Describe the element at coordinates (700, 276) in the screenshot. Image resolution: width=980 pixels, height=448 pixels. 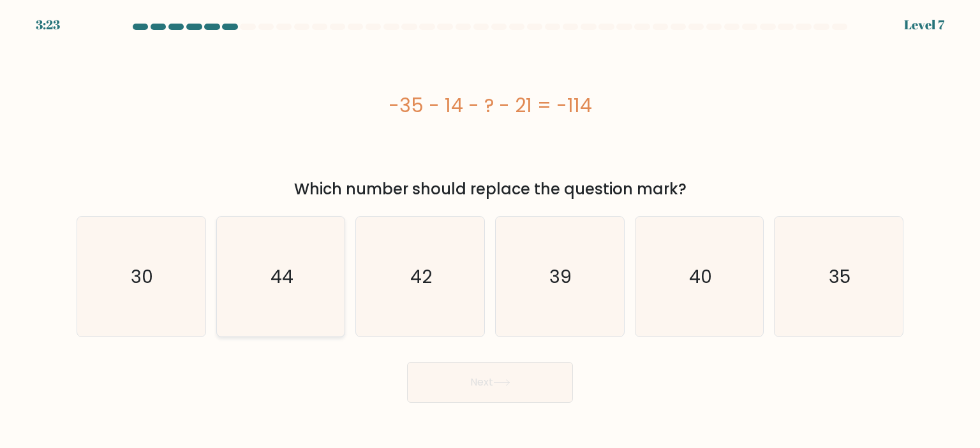
I see `text: 40` at that location.